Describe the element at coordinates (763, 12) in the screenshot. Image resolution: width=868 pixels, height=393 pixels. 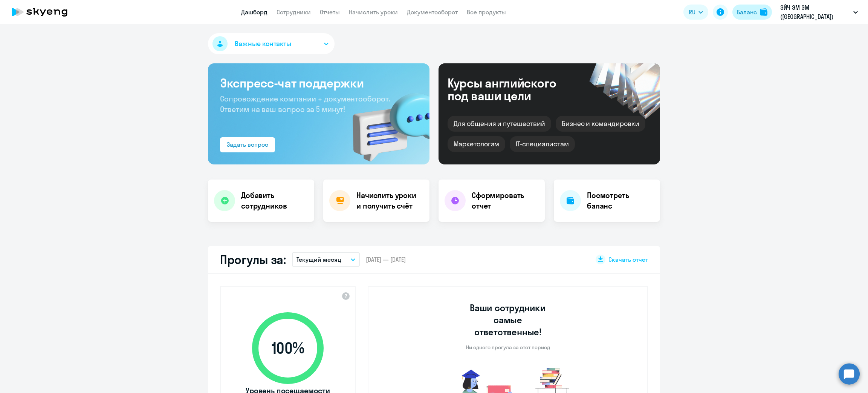
I see `img: balance` at that location.